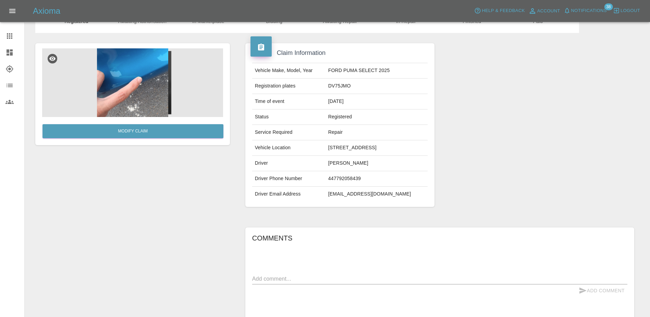 Image resolution: width=650 pixels, height=317 pixels. I want to click on td: DV75JMO, so click(377, 86).